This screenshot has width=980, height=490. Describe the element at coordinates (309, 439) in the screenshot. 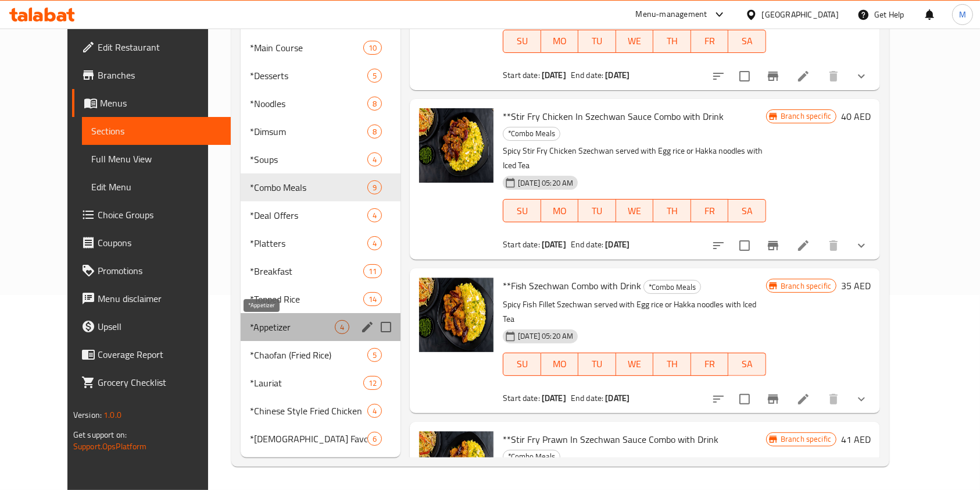

I see `div: *Filipino Favourites` at that location.